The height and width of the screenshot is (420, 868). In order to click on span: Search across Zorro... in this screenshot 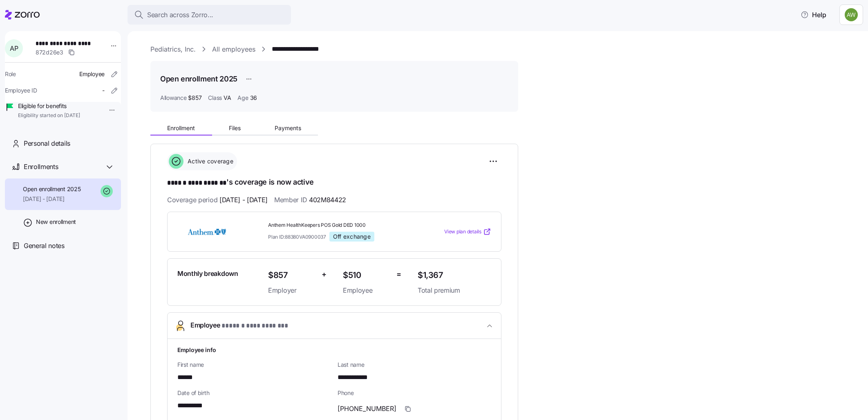, I will do `click(180, 15)`.